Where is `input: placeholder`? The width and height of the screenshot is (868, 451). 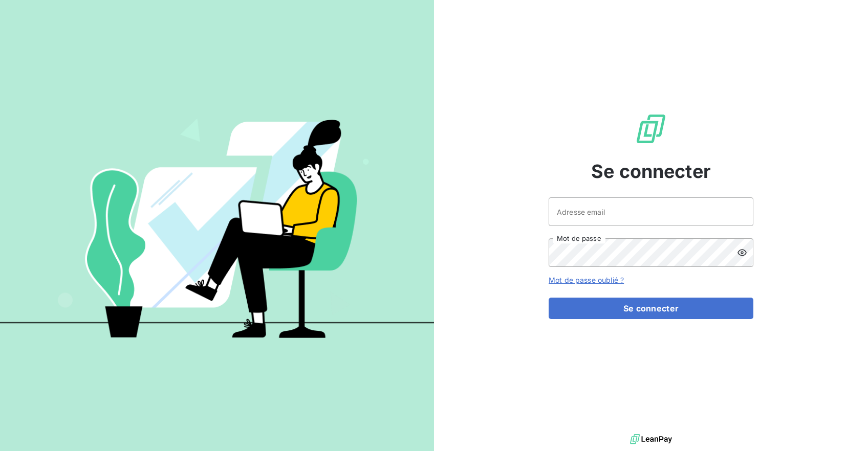
input: placeholder is located at coordinates (650, 211).